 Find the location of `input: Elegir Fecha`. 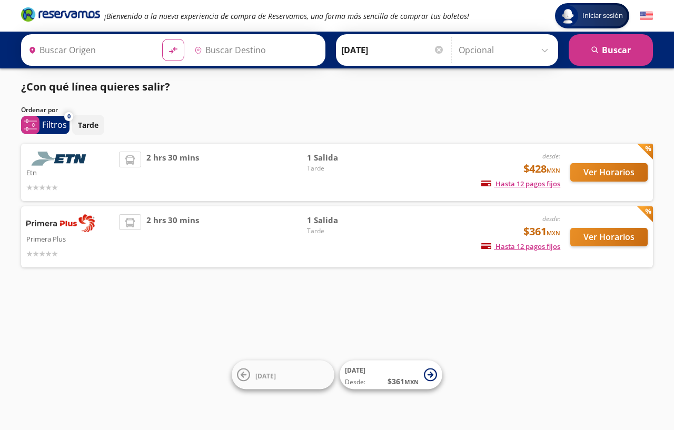

input: Elegir Fecha is located at coordinates (393, 50).